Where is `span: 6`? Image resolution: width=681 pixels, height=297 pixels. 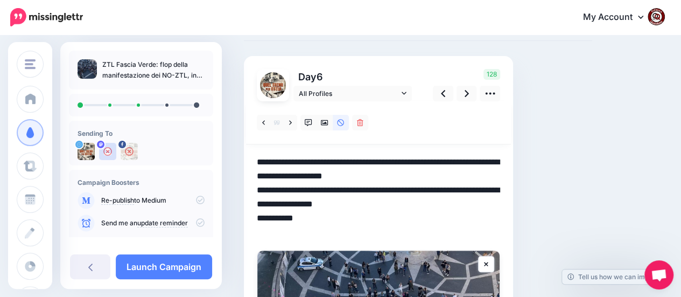
span: 6 is located at coordinates (320, 76).